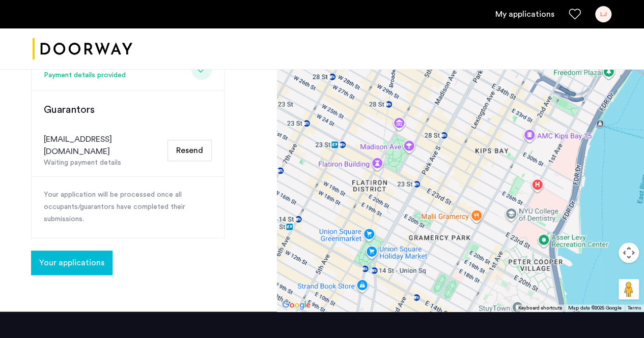 The width and height of the screenshot is (644, 338). Describe the element at coordinates (128, 207) in the screenshot. I see `p: Your application will be processed once all occupants/guarantors have completed their submissions.` at that location.